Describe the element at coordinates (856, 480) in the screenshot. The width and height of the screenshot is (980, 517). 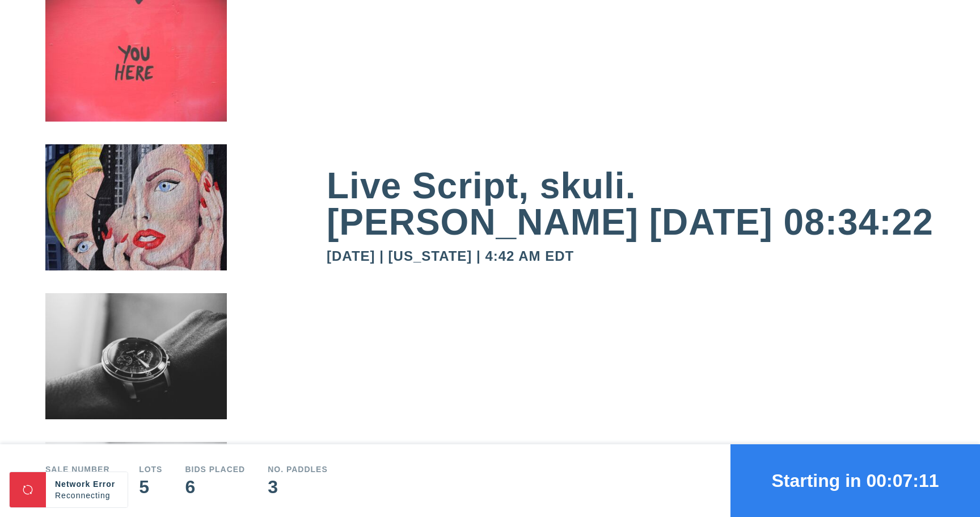
I see `button: Starting in 00:07:11` at that location.